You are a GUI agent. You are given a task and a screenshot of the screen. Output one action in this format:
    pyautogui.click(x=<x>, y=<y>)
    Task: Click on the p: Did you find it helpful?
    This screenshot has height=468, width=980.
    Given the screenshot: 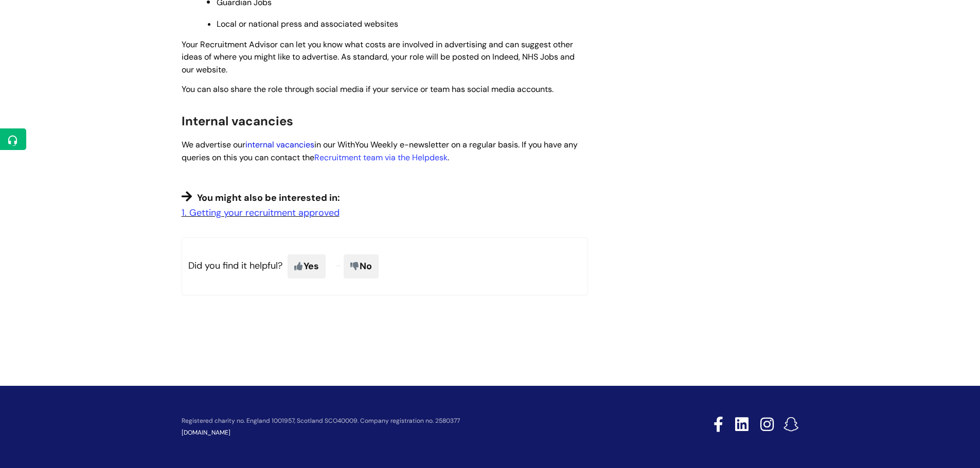 What is the action you would take?
    pyautogui.click(x=385, y=267)
    